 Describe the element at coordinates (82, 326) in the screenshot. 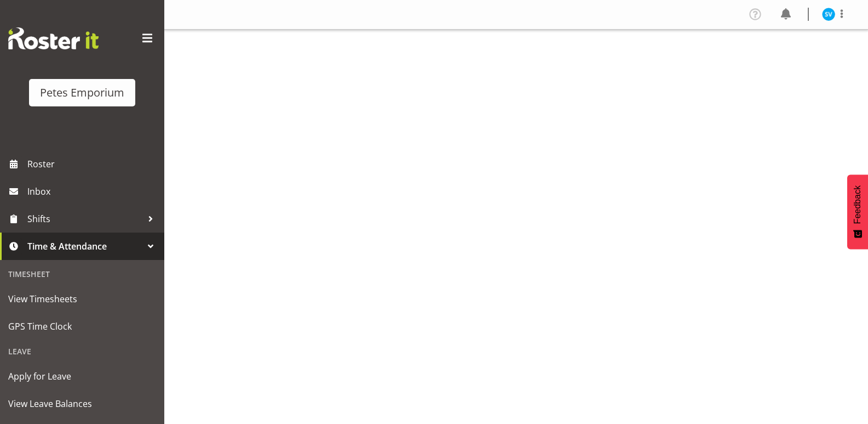

I see `span: GPS Time Clock` at that location.